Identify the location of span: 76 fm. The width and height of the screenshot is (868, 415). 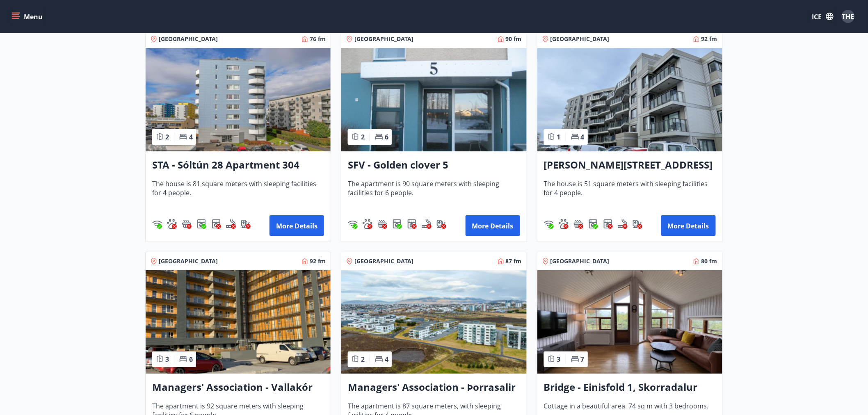
(317, 39).